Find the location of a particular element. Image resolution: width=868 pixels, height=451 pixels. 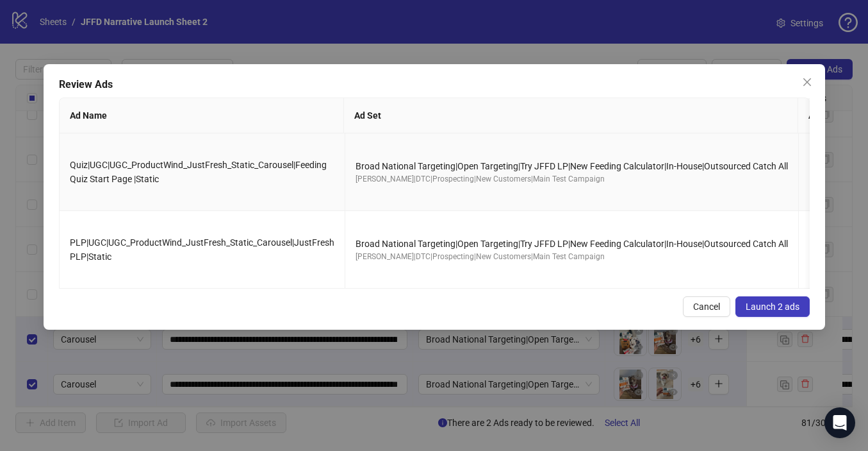

button: Cancel is located at coordinates (706, 306).